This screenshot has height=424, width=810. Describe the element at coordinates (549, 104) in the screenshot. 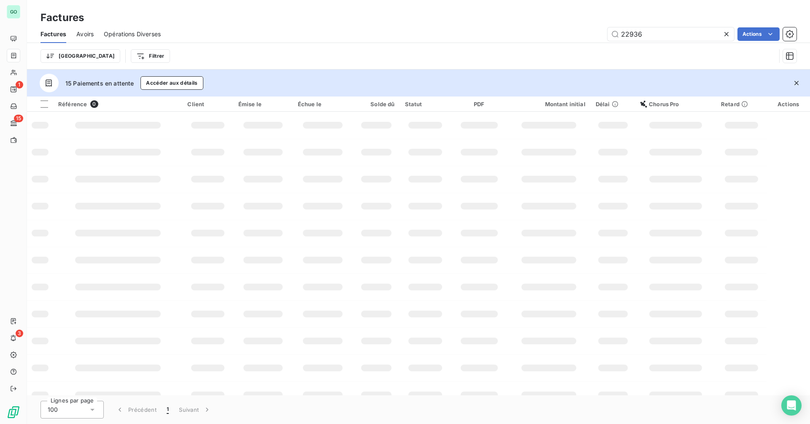

I see `div: Montant initial` at that location.